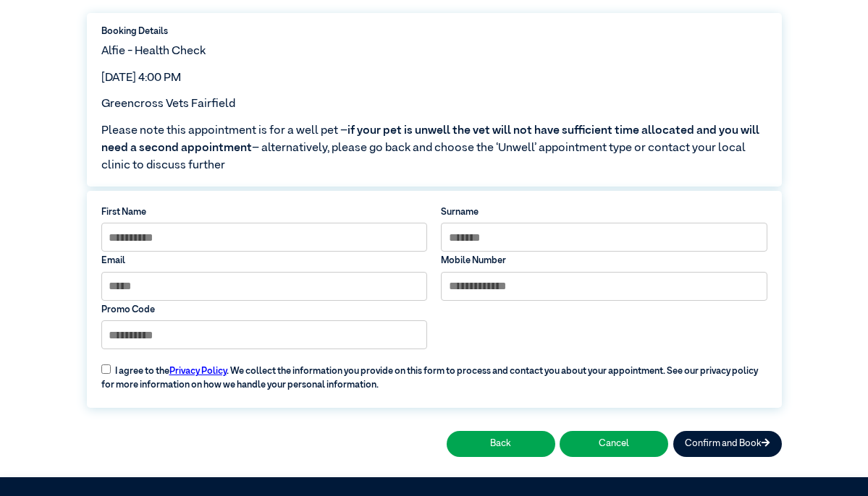  I want to click on label: Booking Details, so click(435, 31).